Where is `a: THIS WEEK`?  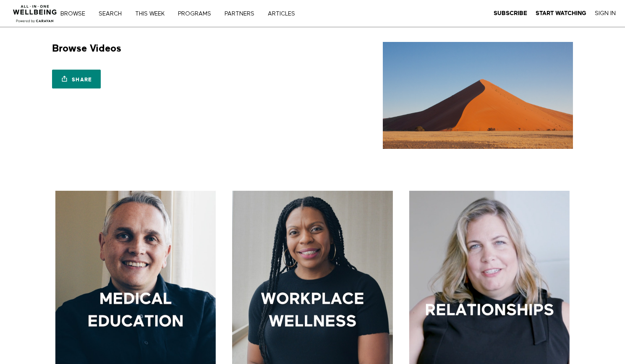
a: THIS WEEK is located at coordinates (153, 14).